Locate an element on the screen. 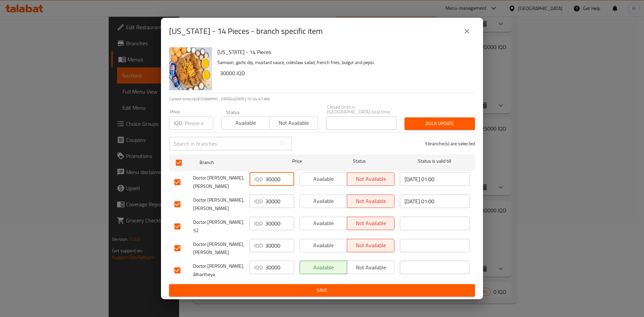 This screenshot has height=317, width=644. span: Branch is located at coordinates (235, 162).